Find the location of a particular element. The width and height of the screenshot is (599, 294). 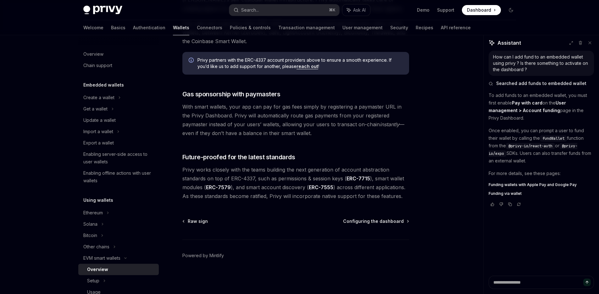

div: Bitcoin is located at coordinates (90, 235).